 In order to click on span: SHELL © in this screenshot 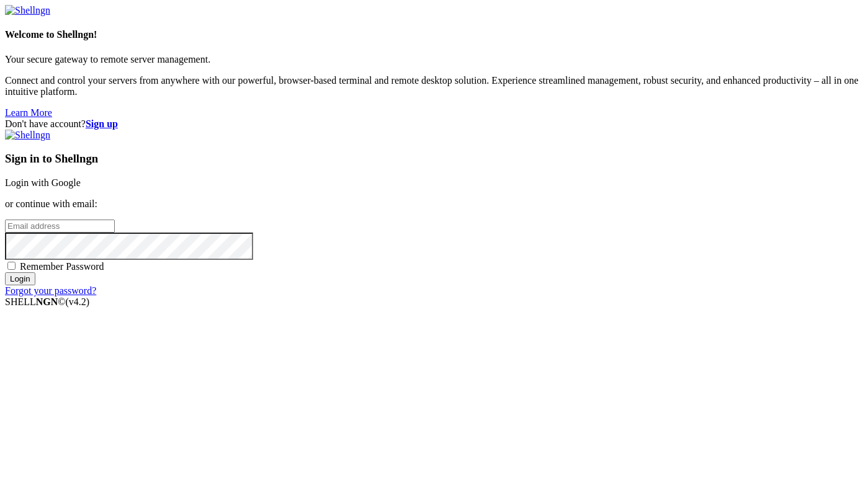, I will do `click(47, 301)`.